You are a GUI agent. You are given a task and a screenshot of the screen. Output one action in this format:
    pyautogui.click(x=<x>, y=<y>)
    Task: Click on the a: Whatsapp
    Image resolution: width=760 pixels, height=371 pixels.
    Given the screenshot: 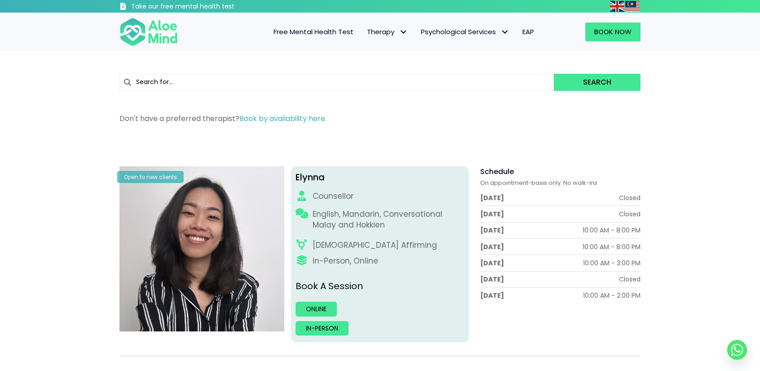 What is the action you would take?
    pyautogui.click(x=737, y=350)
    